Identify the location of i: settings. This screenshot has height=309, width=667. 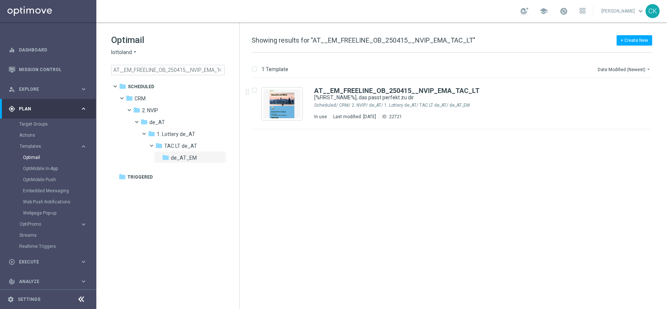
(11, 299).